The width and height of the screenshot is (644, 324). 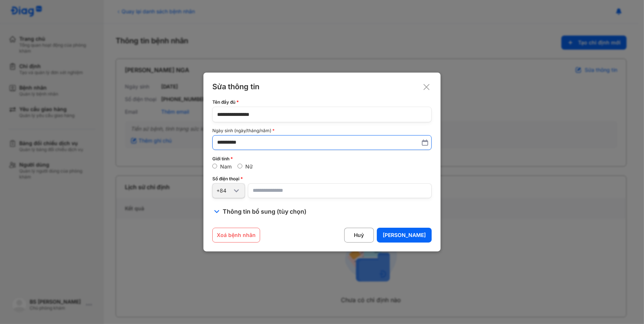 What do you see at coordinates (322, 102) in the screenshot?
I see `div: Tên đầy đủ` at bounding box center [322, 102].